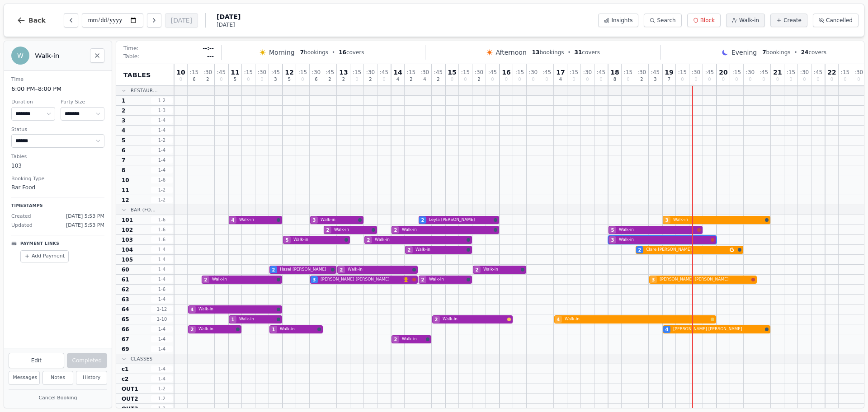 The width and height of the screenshot is (868, 412). Describe the element at coordinates (546, 72) in the screenshot. I see `span: : 45` at that location.